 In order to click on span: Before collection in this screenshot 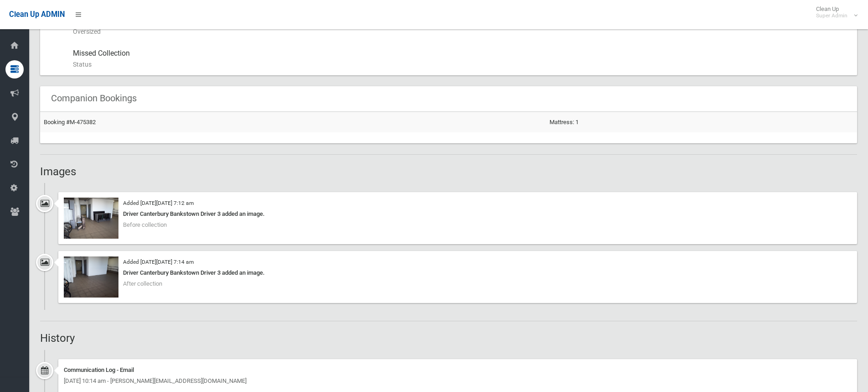, I will do `click(145, 225)`.